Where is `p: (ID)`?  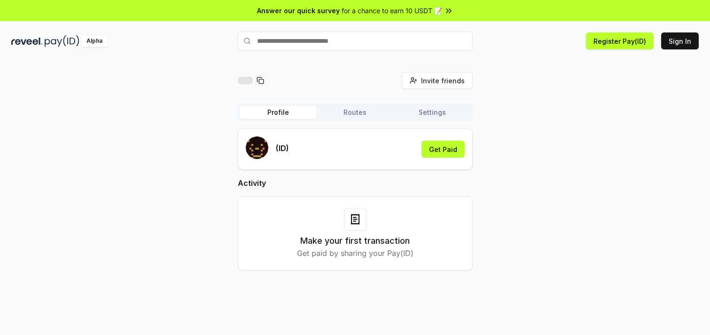
p: (ID) is located at coordinates (282, 148).